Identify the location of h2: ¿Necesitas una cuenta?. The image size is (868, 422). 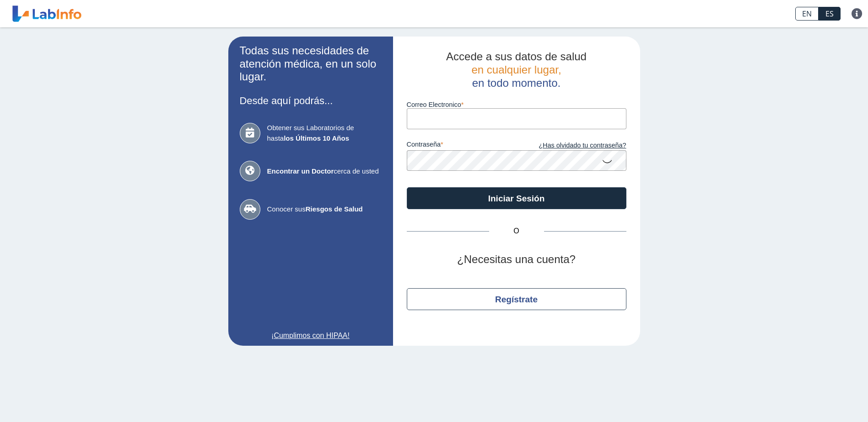
(516, 259).